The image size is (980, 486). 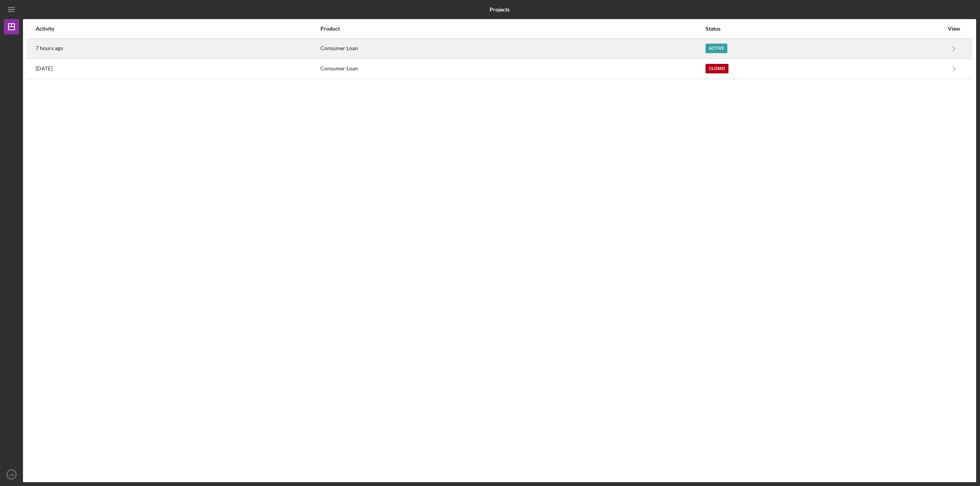 What do you see at coordinates (513, 29) in the screenshot?
I see `div: Product` at bounding box center [513, 29].